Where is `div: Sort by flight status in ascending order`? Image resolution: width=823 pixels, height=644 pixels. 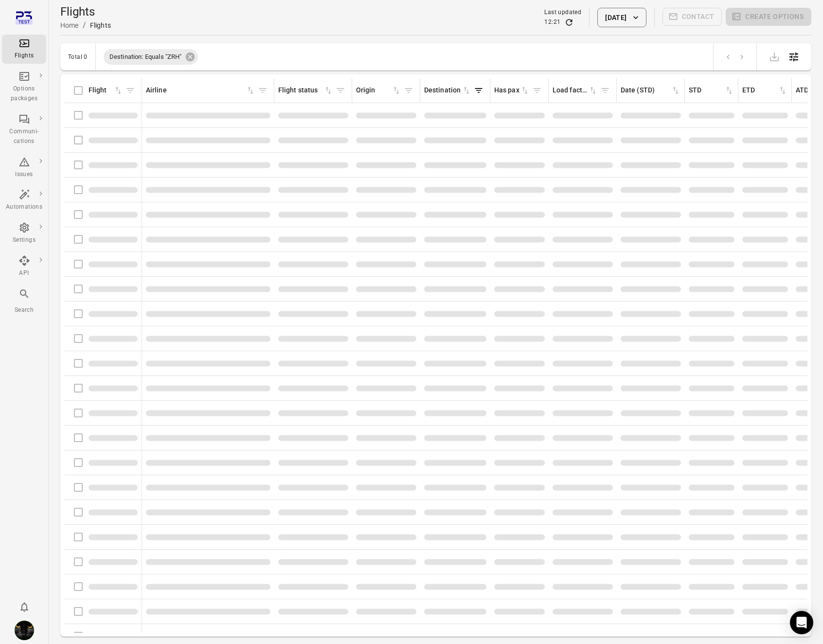 div: Sort by flight status in ascending order is located at coordinates (305, 90).